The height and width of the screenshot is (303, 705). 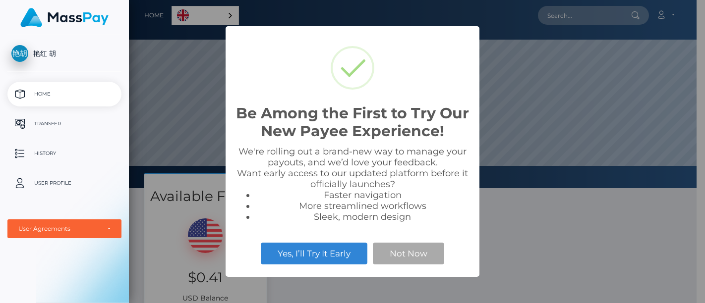 I want to click on p: User Profile, so click(x=64, y=183).